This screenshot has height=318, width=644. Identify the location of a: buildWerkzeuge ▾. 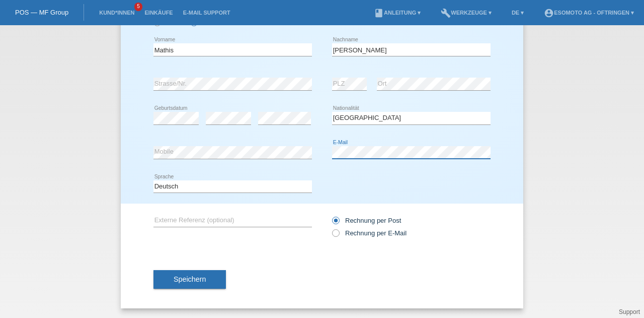
(466, 13).